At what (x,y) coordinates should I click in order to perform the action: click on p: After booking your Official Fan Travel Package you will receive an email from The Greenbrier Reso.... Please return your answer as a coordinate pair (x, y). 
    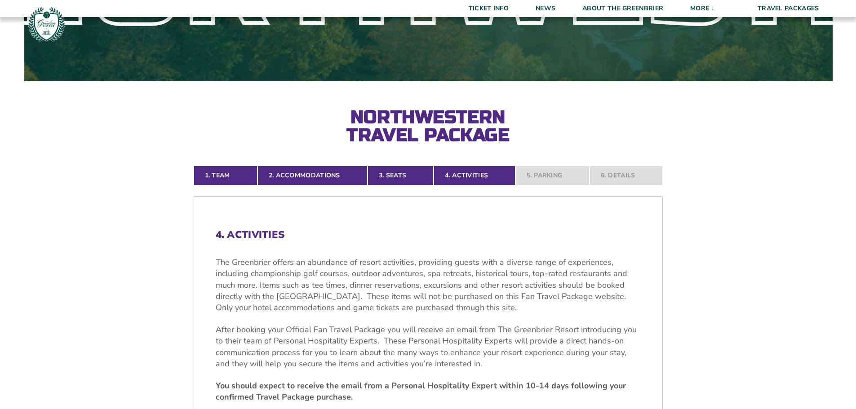
    Looking at the image, I should click on (428, 347).